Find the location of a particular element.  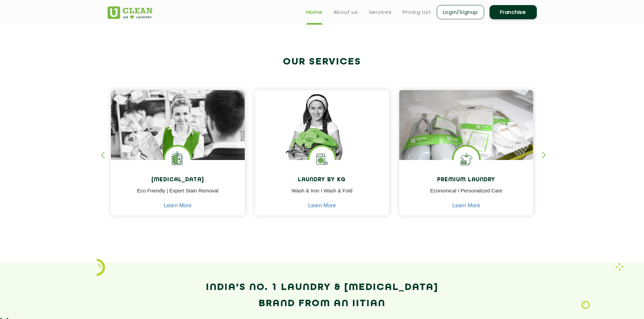

p: Economical I Personalized Care is located at coordinates (466, 195).